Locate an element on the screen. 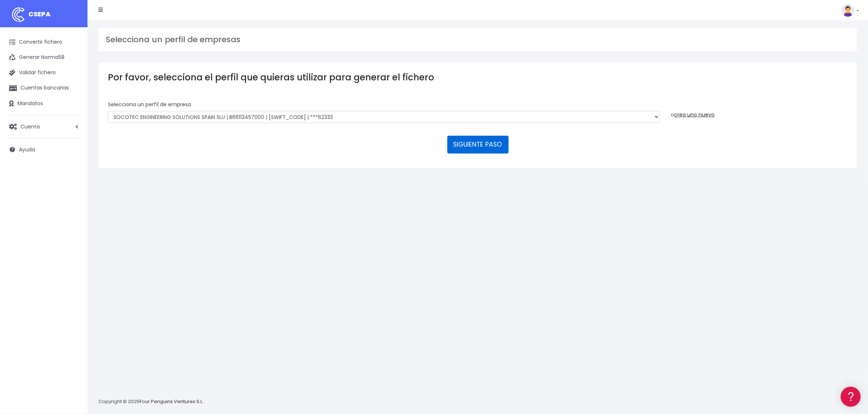 The width and height of the screenshot is (868, 414). div: Información general is located at coordinates (73, 54).